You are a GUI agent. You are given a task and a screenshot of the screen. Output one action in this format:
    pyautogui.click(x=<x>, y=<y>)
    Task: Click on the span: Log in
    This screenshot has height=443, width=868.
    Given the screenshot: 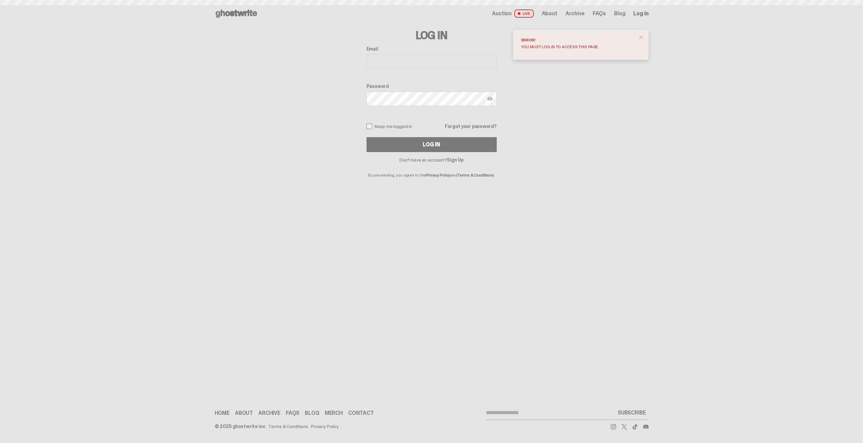 What is the action you would take?
    pyautogui.click(x=641, y=13)
    